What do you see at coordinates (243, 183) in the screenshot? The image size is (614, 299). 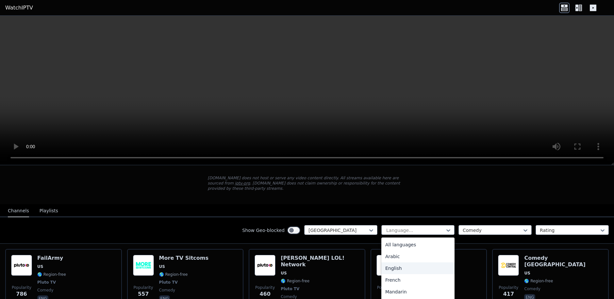 I see `a: iptv-org` at bounding box center [243, 183].